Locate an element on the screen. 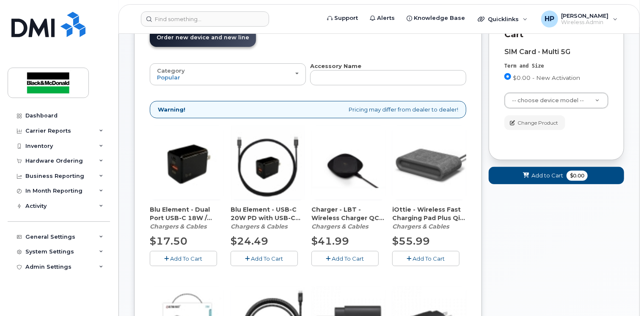 This screenshot has height=316, width=644. a: Alerts is located at coordinates (382, 18).